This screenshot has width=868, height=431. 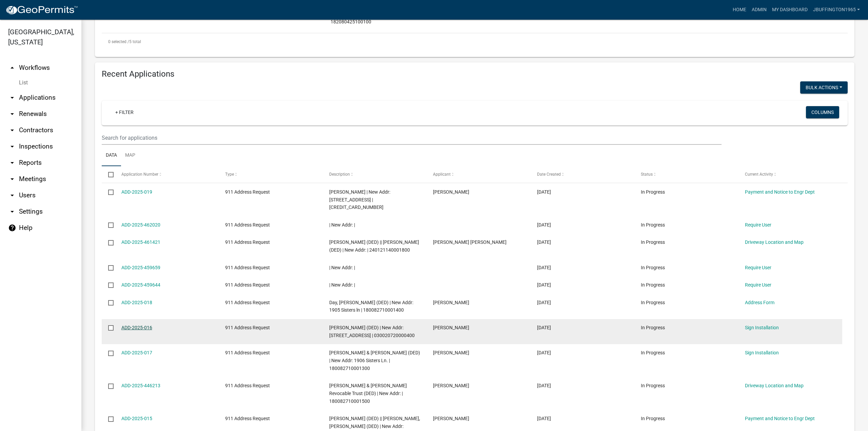 What do you see at coordinates (166, 174) in the screenshot?
I see `datatable-header-cell: Application Number` at bounding box center [166, 174].